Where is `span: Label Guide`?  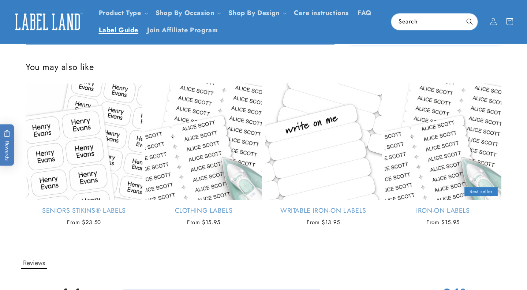
span: Label Guide is located at coordinates (119, 30).